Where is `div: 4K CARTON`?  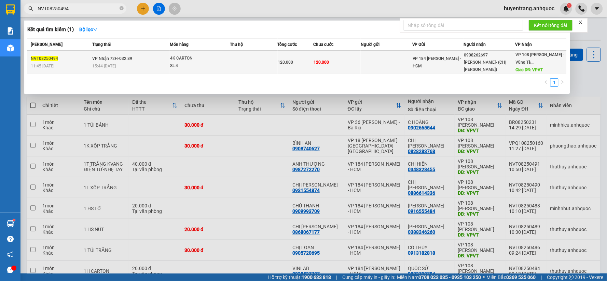
div: 4K CARTON is located at coordinates (196, 58).